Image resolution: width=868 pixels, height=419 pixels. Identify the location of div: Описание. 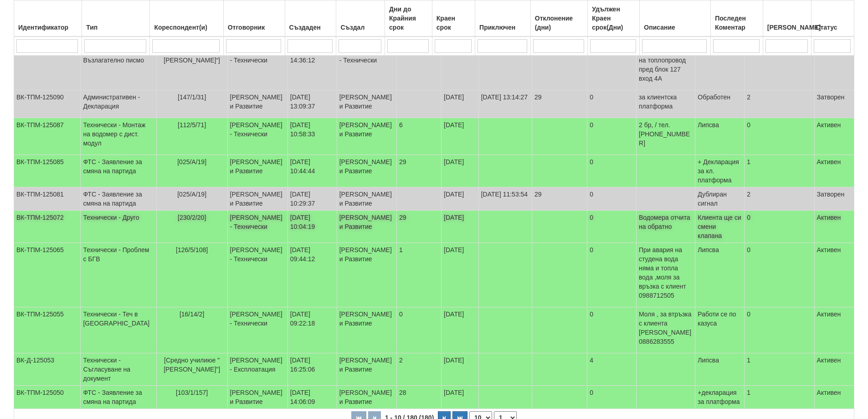
(675, 27).